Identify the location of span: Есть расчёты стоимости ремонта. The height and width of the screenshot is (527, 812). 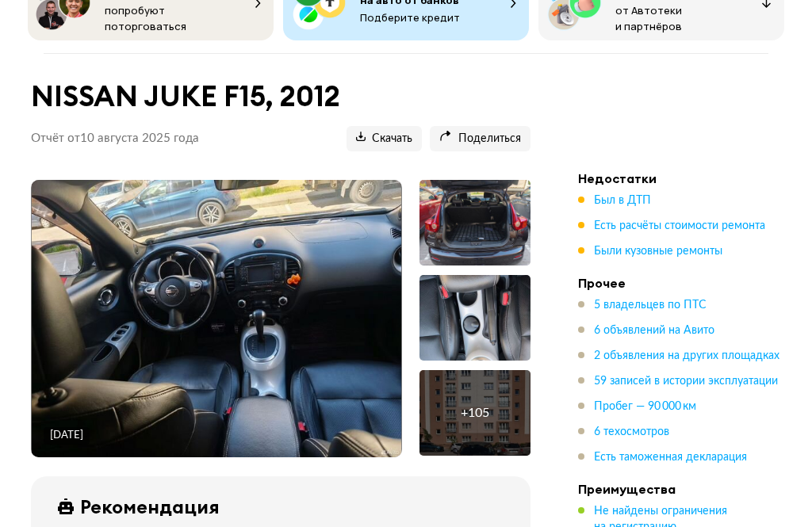
(679, 227).